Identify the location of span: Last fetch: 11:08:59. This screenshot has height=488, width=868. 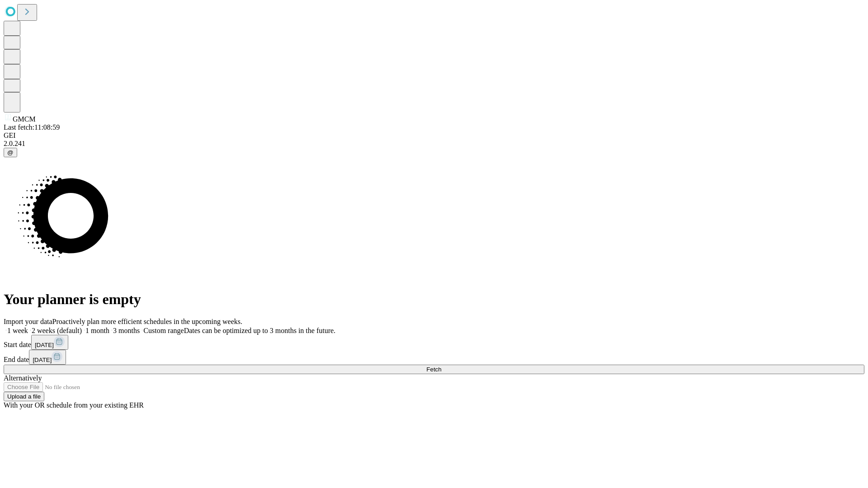
(32, 127).